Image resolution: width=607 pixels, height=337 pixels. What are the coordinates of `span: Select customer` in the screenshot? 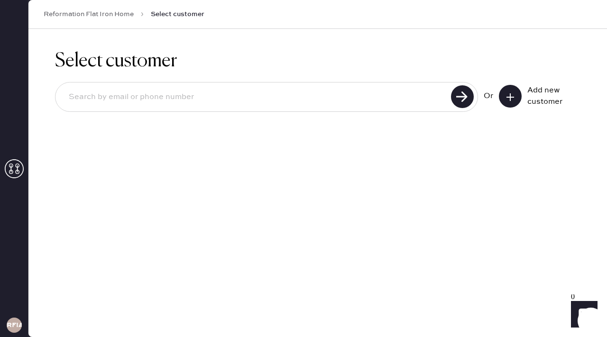 It's located at (177, 14).